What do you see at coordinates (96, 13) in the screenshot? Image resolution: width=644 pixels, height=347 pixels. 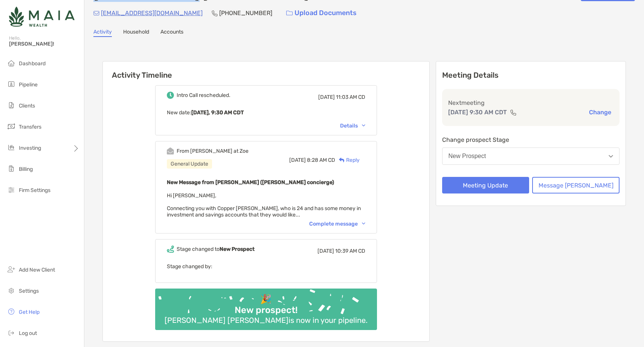 I see `img: Email Icon` at bounding box center [96, 13].